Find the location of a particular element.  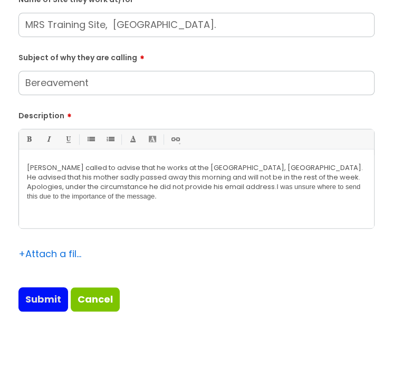

a: • Unordered List (Ctrl-Shift-7) is located at coordinates (90, 139).